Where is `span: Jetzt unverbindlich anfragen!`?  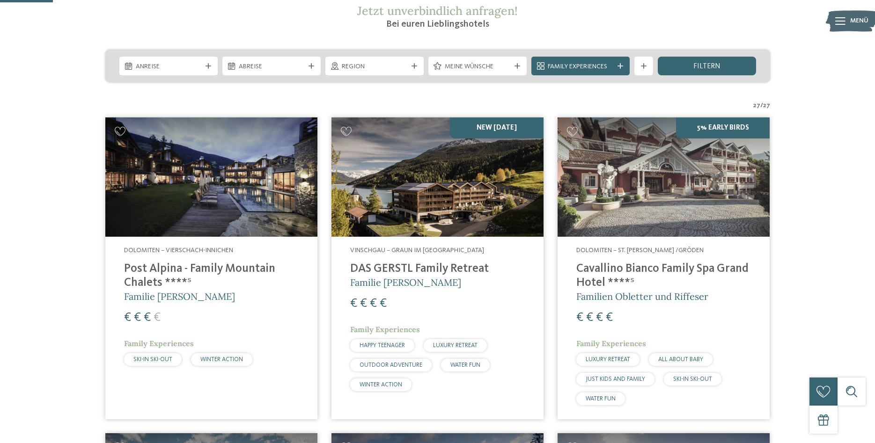
span: Jetzt unverbindlich anfragen! is located at coordinates (437, 11).